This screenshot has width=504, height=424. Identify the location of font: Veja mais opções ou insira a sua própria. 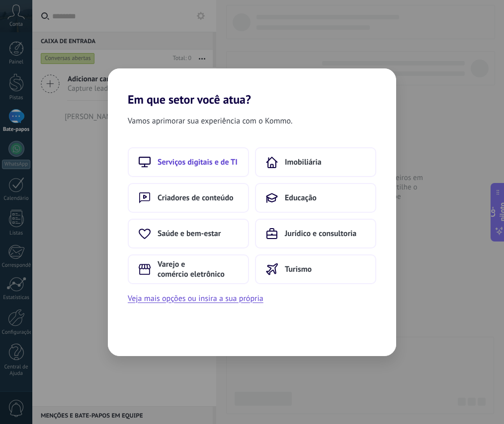
(195, 299).